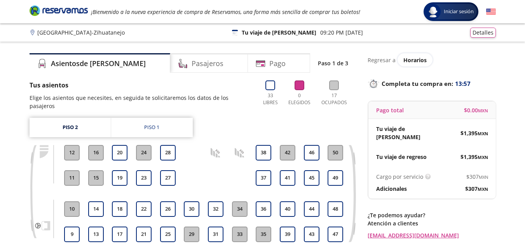  Describe the element at coordinates (462, 83) in the screenshot. I see `span: 13:57` at that location.